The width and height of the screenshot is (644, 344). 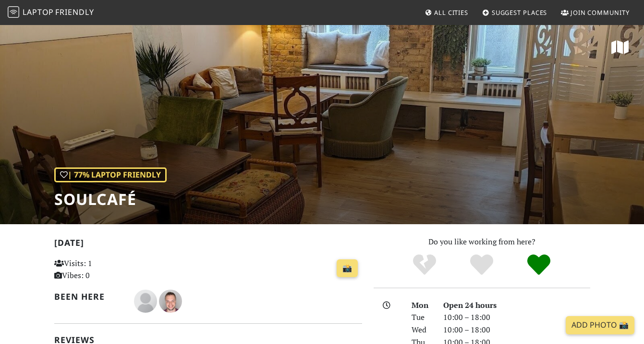 I want to click on span: Friendly, so click(x=74, y=12).